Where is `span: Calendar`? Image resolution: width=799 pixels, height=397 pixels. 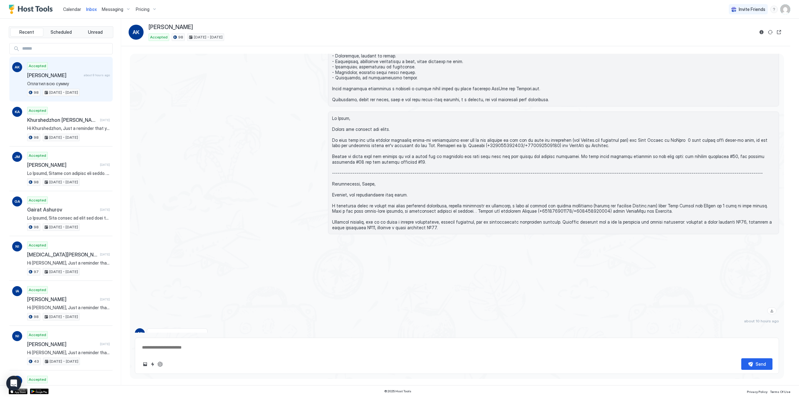 span: Calendar is located at coordinates (72, 9).